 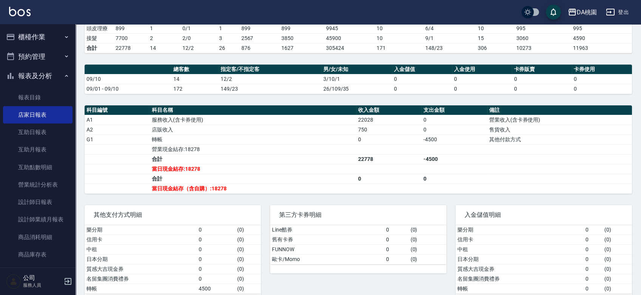 What do you see at coordinates (270, 89) in the screenshot?
I see `td: 149/23` at bounding box center [270, 89].